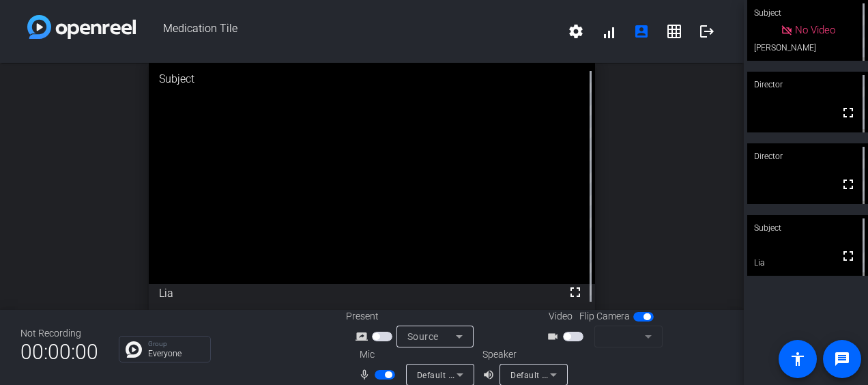 Image resolution: width=868 pixels, height=385 pixels. I want to click on p: Everyone, so click(175, 354).